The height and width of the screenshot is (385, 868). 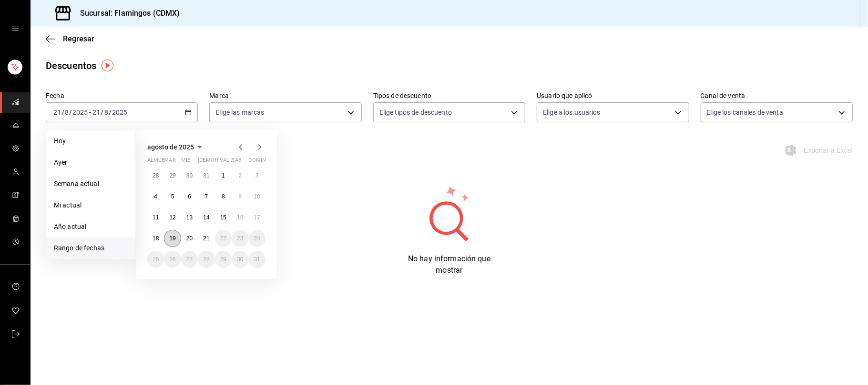 What do you see at coordinates (226, 162) in the screenshot?
I see `abbr: jueves` at bounding box center [226, 162].